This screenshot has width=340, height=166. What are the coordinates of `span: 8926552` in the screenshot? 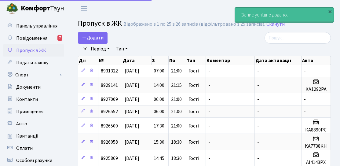 It's located at (109, 111).